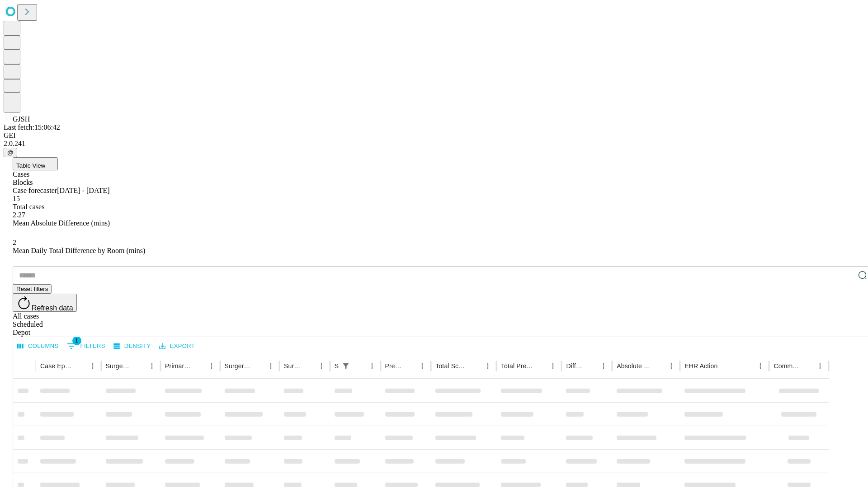  I want to click on div: Case Epic Id, so click(57, 366).